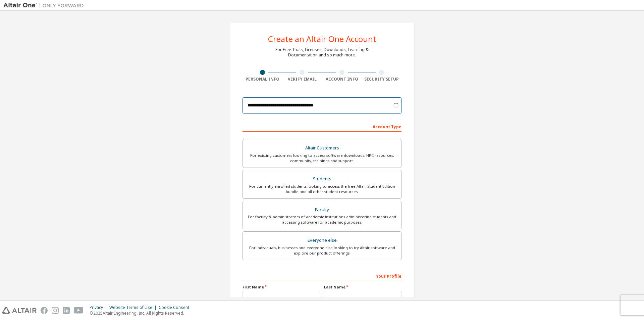  Describe the element at coordinates (322, 52) in the screenshot. I see `div: For Free Trials, Licenses, Downloads, Learning & Documentation and so much more.` at that location.